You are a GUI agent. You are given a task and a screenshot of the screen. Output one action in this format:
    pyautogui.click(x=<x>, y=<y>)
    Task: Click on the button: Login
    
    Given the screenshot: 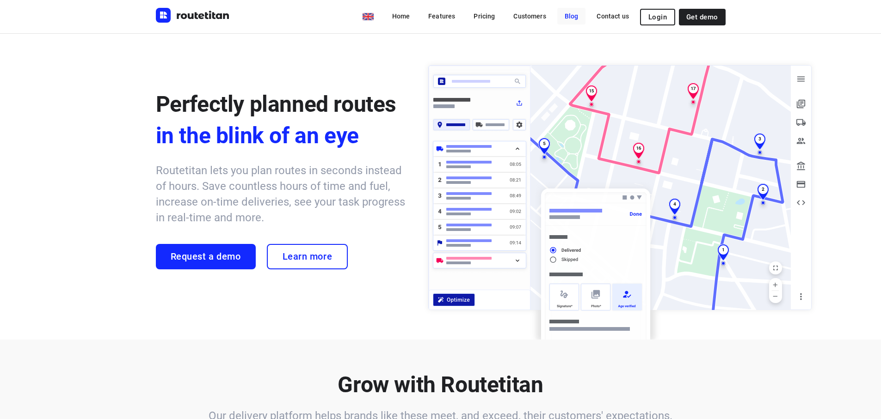 What is the action you would take?
    pyautogui.click(x=658, y=17)
    